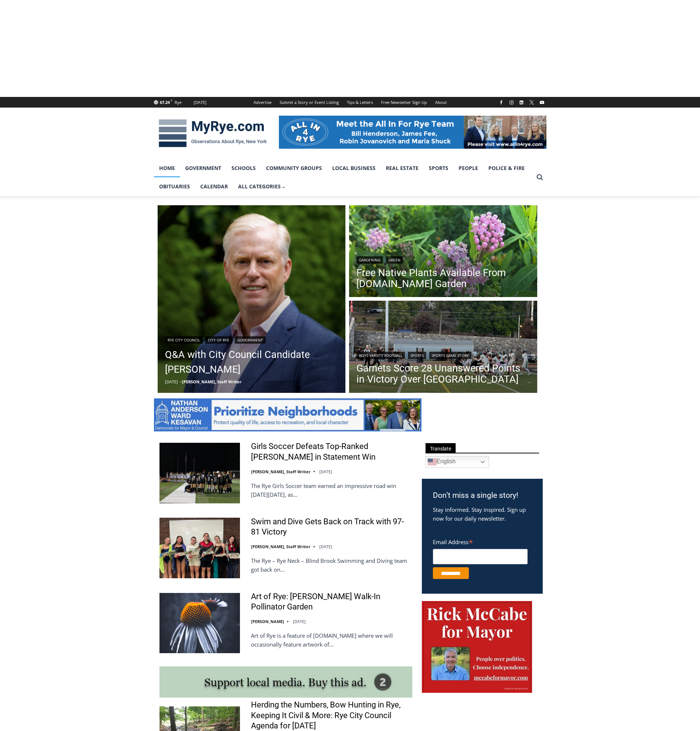  I want to click on a: City of Rye, so click(218, 340).